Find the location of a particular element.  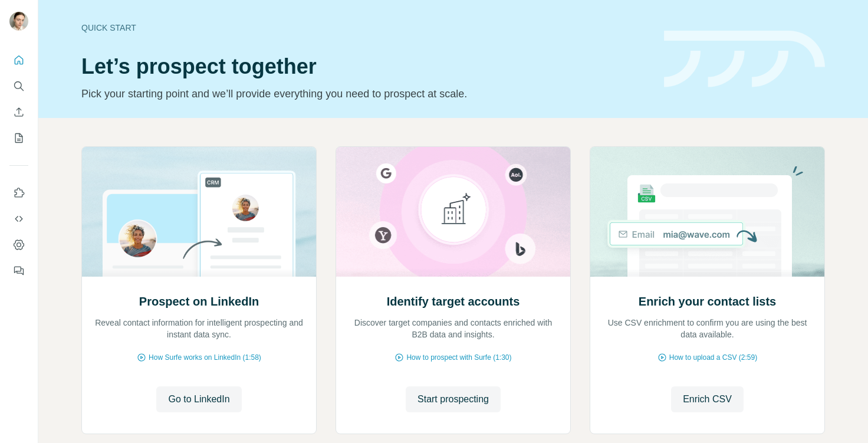

p: Reveal contact information for intelligent prospecting and instant data sync. is located at coordinates (199, 329).